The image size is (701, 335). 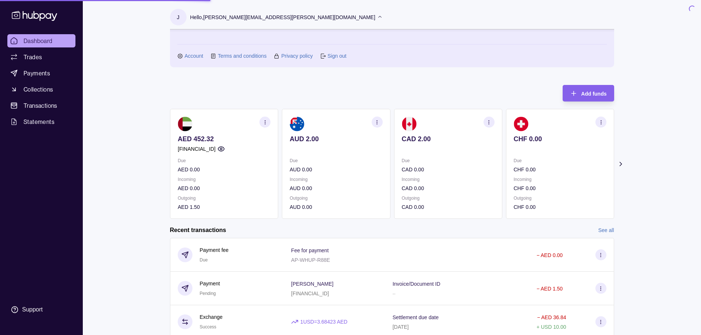 What do you see at coordinates (409, 124) in the screenshot?
I see `img: ca` at bounding box center [409, 124].